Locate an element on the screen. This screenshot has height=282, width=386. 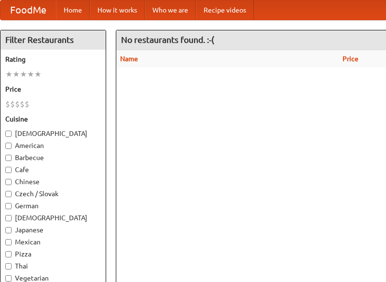
h5: Price is located at coordinates (53, 89).